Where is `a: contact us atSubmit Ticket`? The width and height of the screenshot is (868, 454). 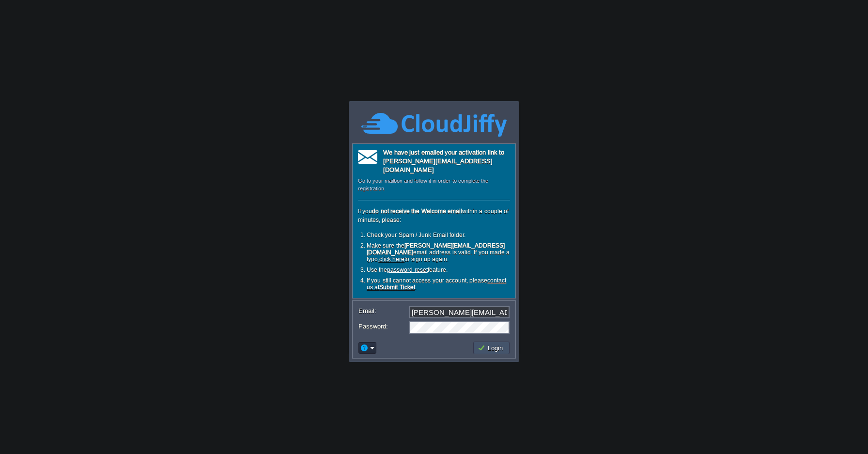 a: contact us atSubmit Ticket is located at coordinates (436, 283).